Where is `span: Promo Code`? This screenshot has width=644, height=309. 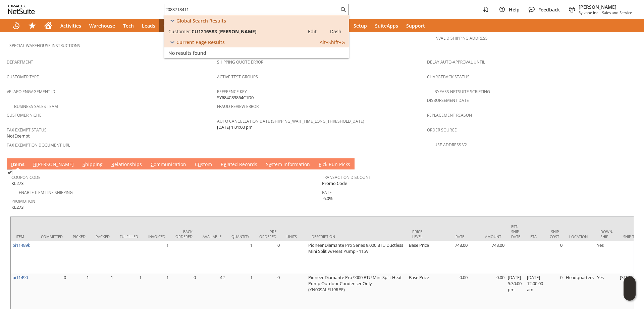 span: Promo Code is located at coordinates (335, 183).